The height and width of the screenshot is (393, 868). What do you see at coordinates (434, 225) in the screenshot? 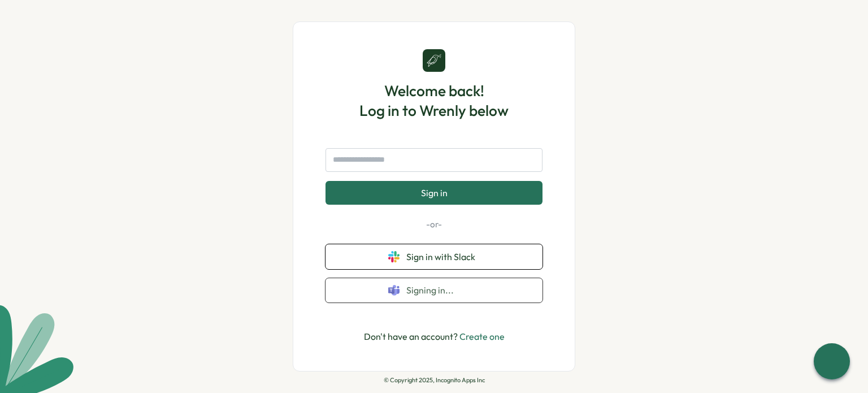
I see `p: -or-` at bounding box center [434, 225].